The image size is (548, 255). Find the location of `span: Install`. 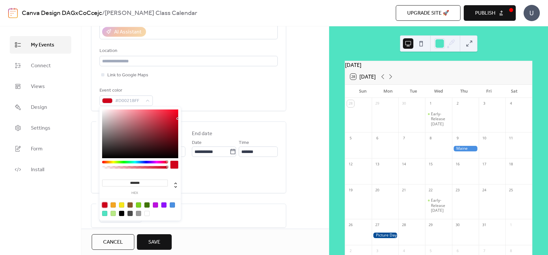

span: Install is located at coordinates (37, 170).